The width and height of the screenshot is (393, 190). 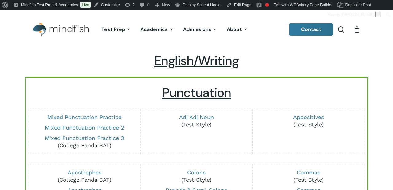 What do you see at coordinates (85, 5) in the screenshot?
I see `a: Live` at bounding box center [85, 5].